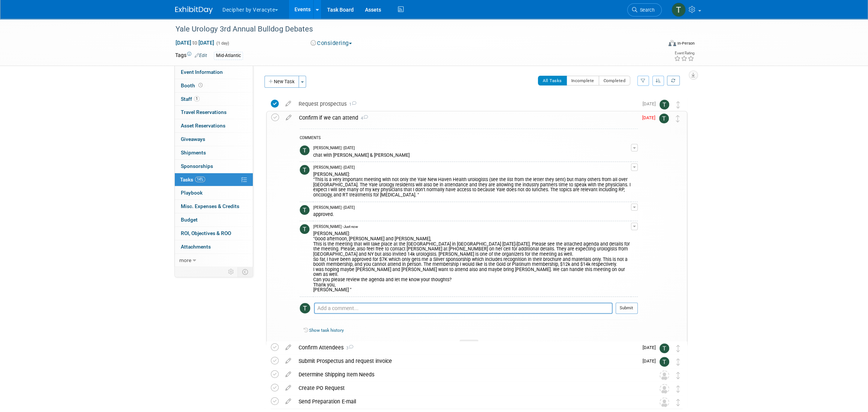 This screenshot has width=868, height=412. I want to click on span: Playbook, so click(192, 193).